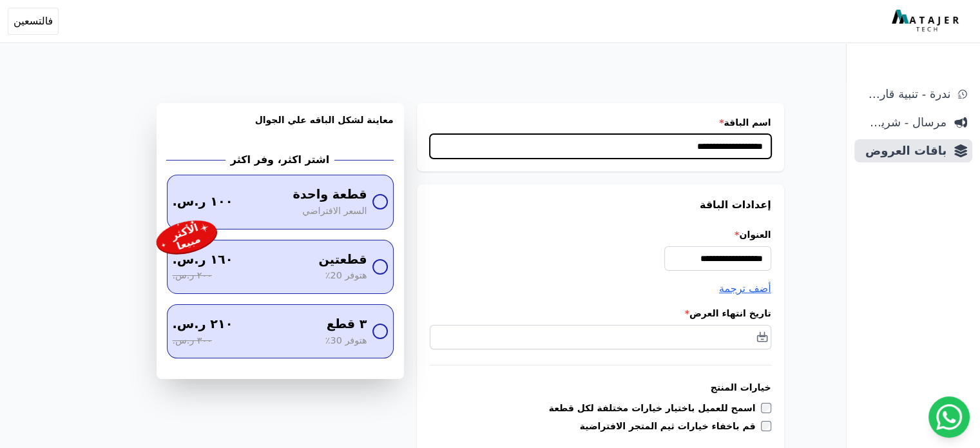  What do you see at coordinates (280, 160) in the screenshot?
I see `h2: اشتر اكثر، وفر اكثر` at bounding box center [280, 160].